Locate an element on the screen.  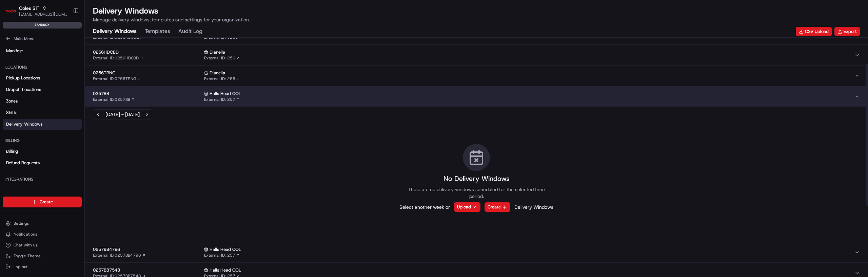
a: 💻API Documentation is located at coordinates (83, 102).